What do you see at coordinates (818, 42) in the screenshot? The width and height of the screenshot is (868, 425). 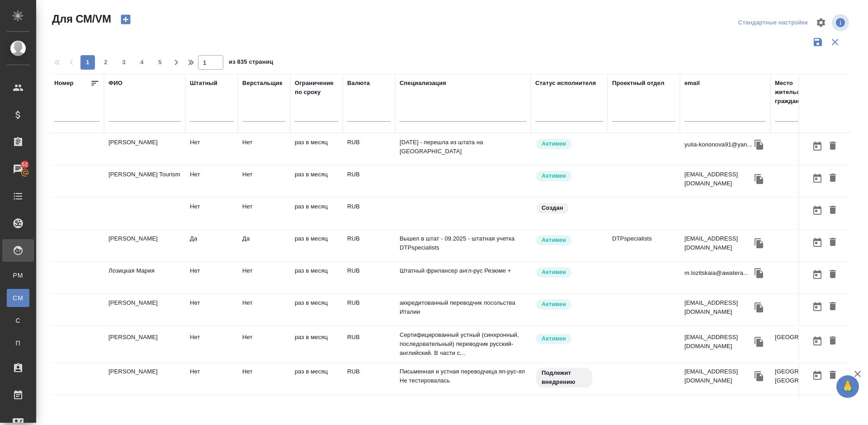 I see `button: Сохранить фильтры` at bounding box center [818, 42].